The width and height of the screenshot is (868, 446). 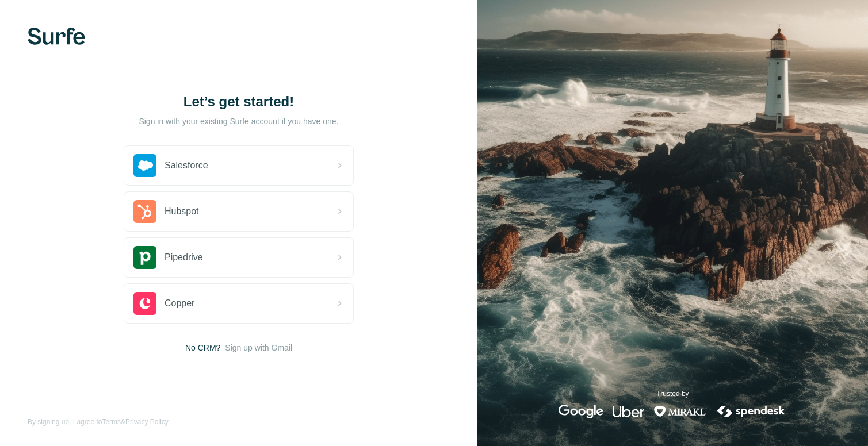 What do you see at coordinates (98, 422) in the screenshot?
I see `span: By signing up, I agree to &` at bounding box center [98, 422].